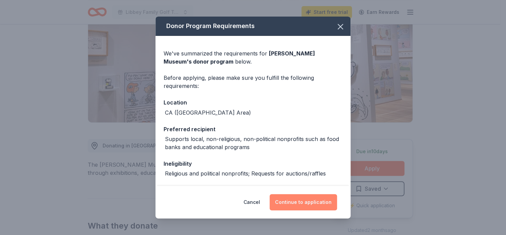  Describe the element at coordinates (254, 143) in the screenshot. I see `div: Supports local, non-religious, non-political nonprofits such as food banks and educational programs` at that location.